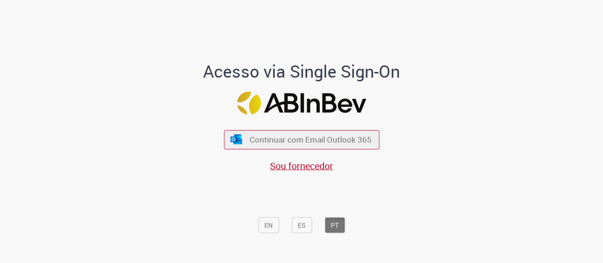  What do you see at coordinates (301, 103) in the screenshot?
I see `img: Logo ABInBev` at bounding box center [301, 103].